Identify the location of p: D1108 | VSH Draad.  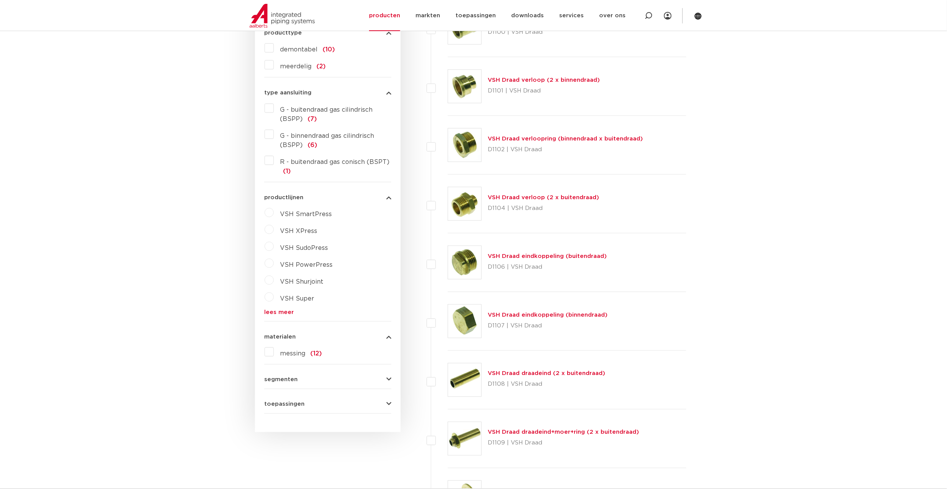
(547, 385).